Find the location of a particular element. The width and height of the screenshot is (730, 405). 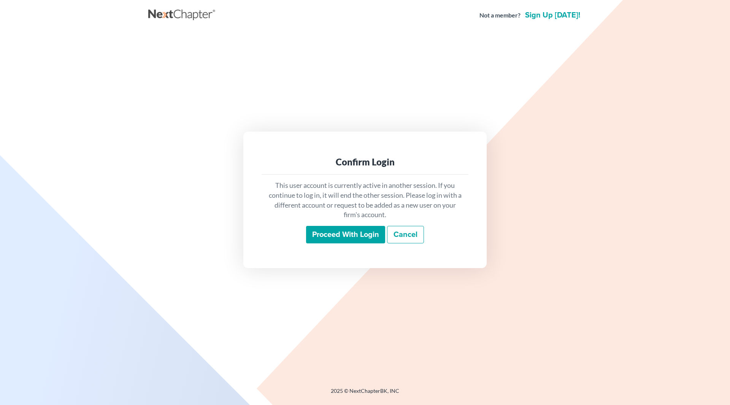

a: Cancel is located at coordinates (405, 234).